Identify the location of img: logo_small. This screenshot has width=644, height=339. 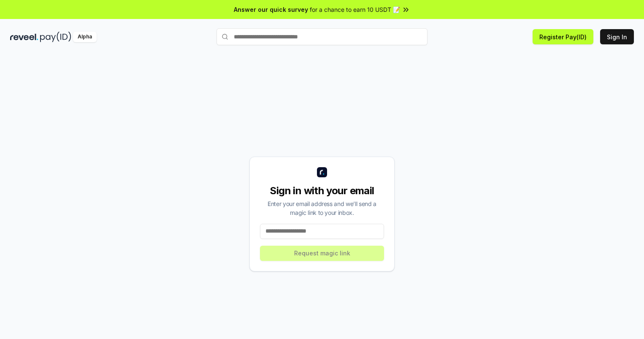
(322, 172).